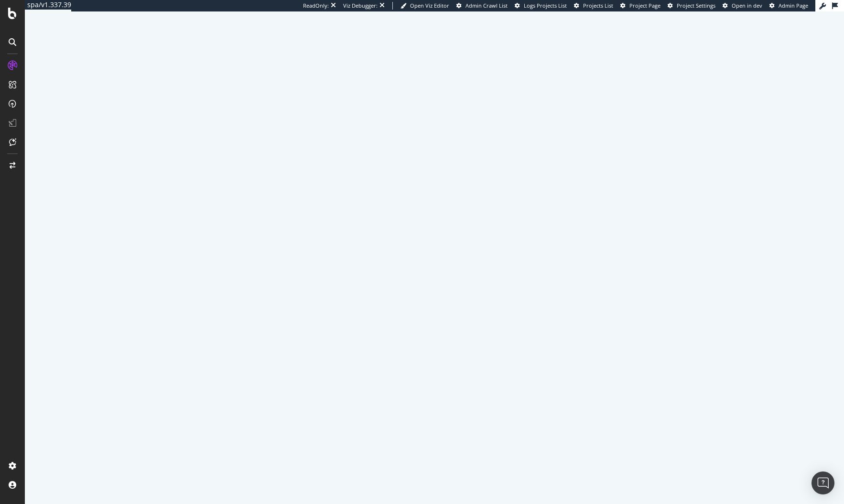 The height and width of the screenshot is (504, 844). Describe the element at coordinates (691, 6) in the screenshot. I see `a: Project Settings` at that location.